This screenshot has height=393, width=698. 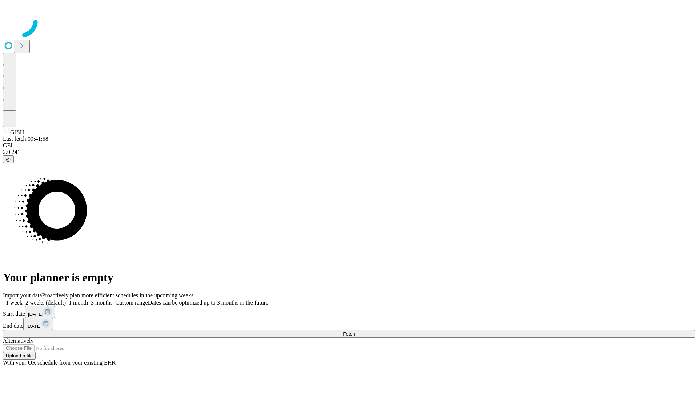 What do you see at coordinates (14, 302) in the screenshot?
I see `span: 1 week` at bounding box center [14, 302].